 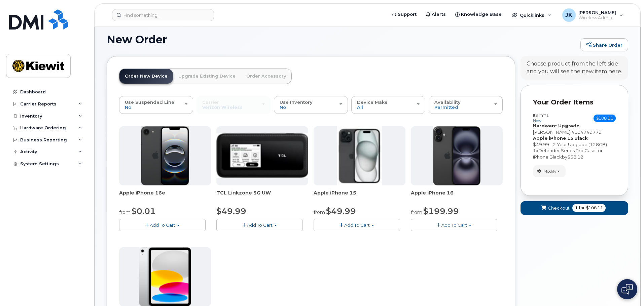 I want to click on span: TCL Linkzone 5G UW, so click(x=262, y=196).